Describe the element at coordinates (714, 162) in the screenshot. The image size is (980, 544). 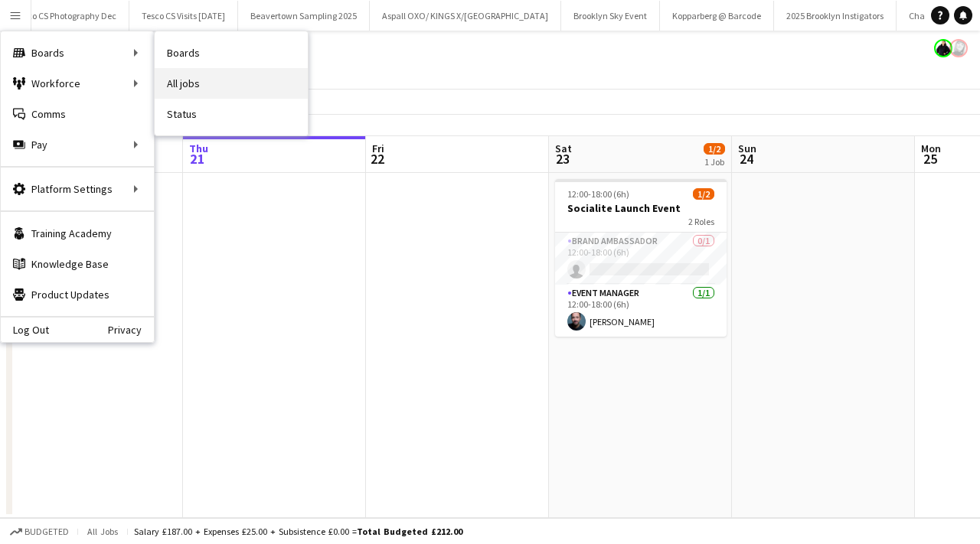
I see `div: 1 Job` at that location.